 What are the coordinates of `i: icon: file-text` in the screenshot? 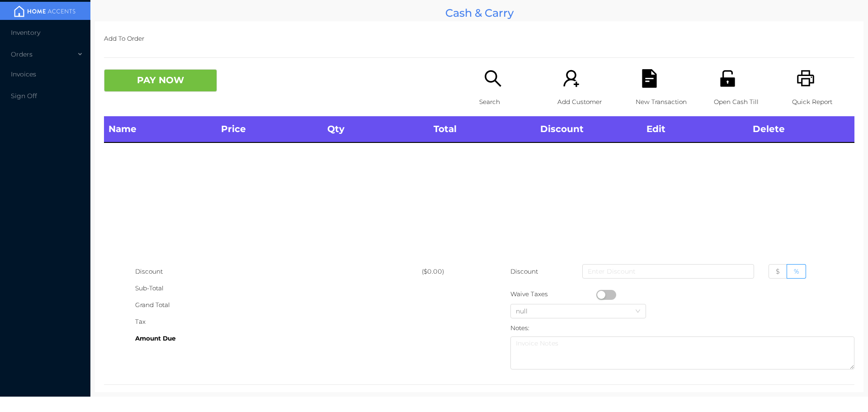 It's located at (649, 78).